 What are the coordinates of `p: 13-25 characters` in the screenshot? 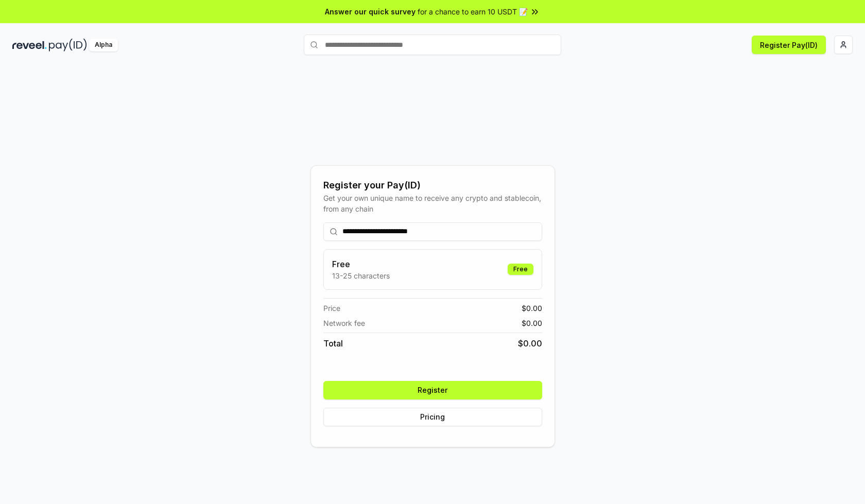 It's located at (361, 276).